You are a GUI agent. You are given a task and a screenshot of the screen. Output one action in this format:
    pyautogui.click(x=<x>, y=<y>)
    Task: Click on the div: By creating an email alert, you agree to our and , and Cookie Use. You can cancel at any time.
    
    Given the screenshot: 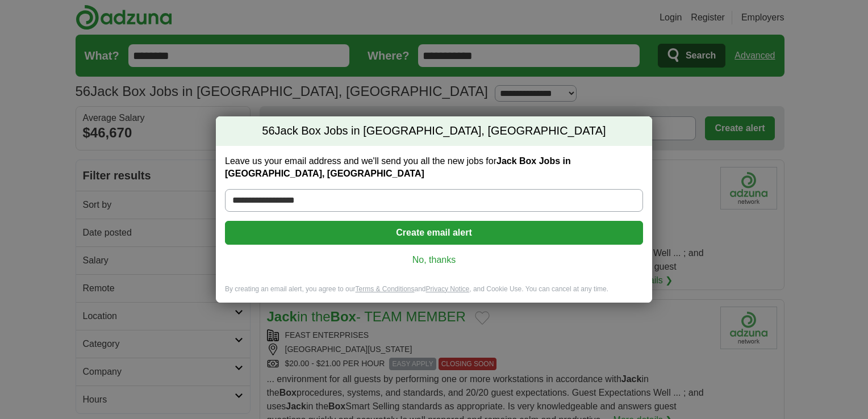 What is the action you would take?
    pyautogui.click(x=434, y=294)
    